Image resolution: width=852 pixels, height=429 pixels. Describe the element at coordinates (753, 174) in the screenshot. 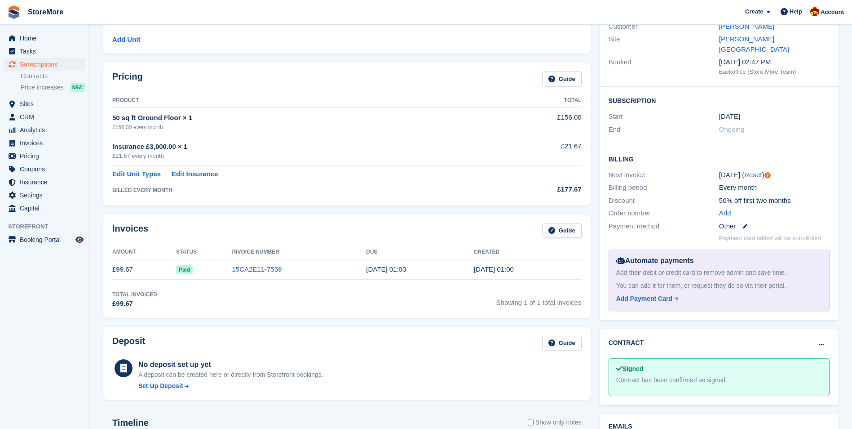

I see `a: Reset` at that location.